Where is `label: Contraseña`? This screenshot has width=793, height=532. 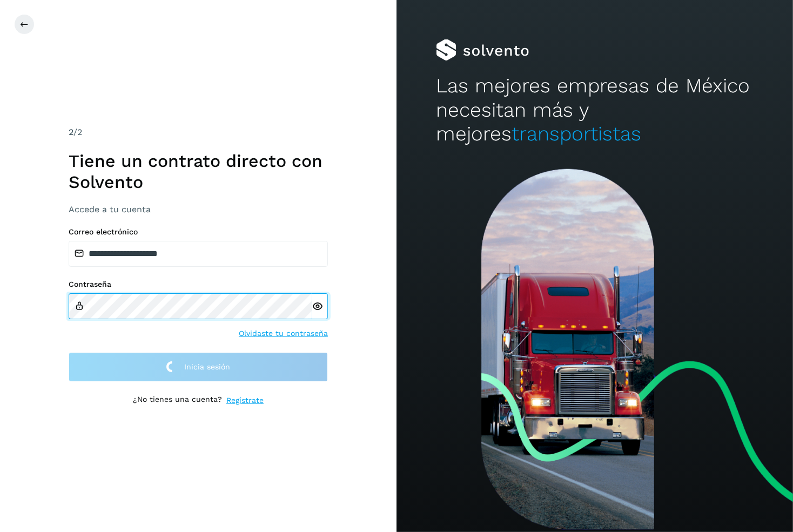 label: Contraseña is located at coordinates (198, 285).